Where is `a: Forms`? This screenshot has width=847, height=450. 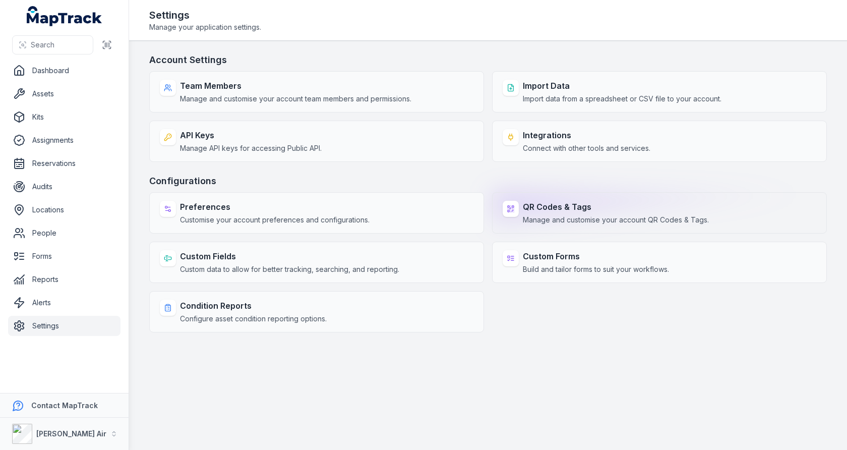 a: Forms is located at coordinates (64, 256).